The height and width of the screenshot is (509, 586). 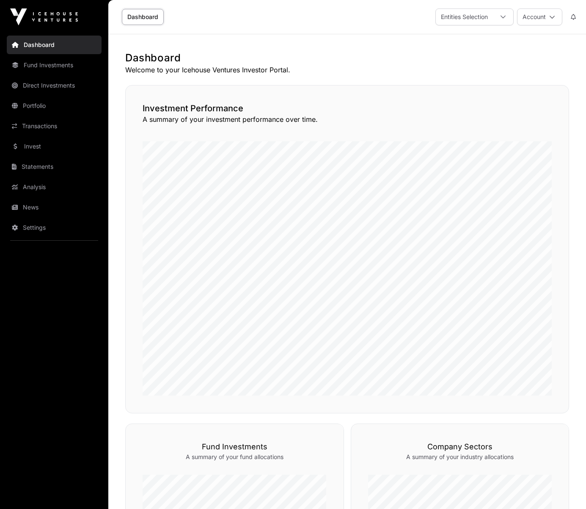 I want to click on img: Icehouse Ventures Logo, so click(x=44, y=17).